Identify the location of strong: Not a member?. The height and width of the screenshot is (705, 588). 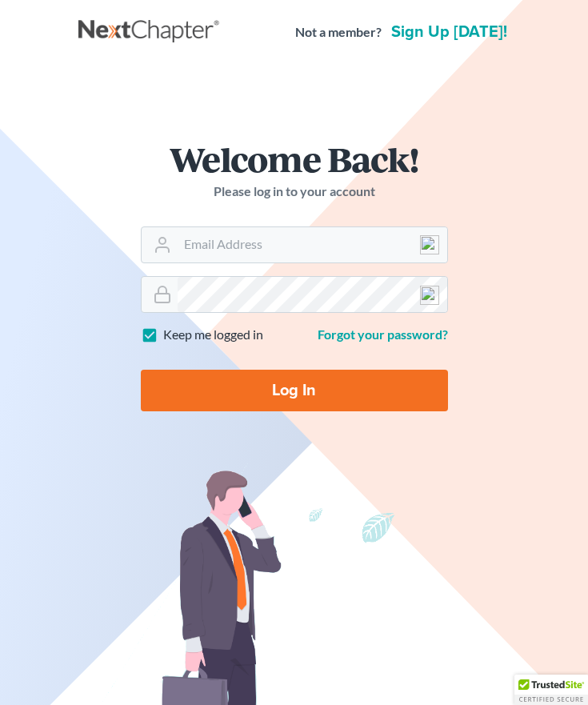
(338, 32).